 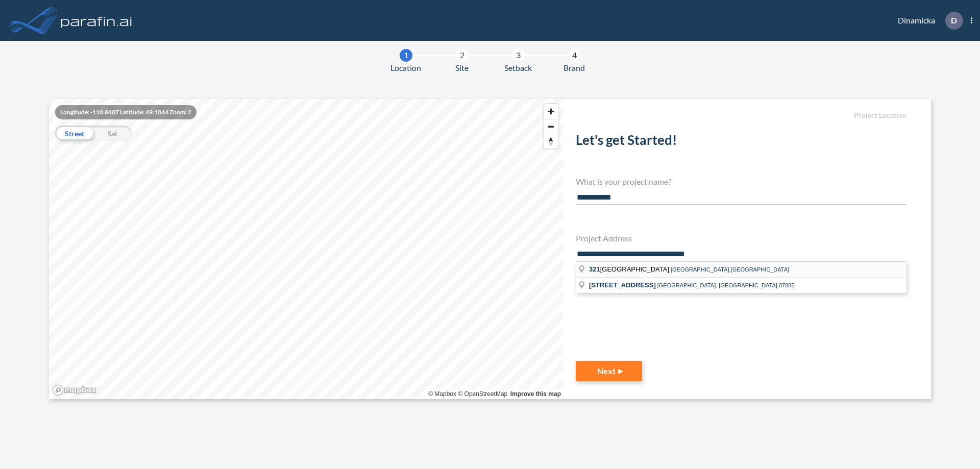 I want to click on div: Longitude: -110.8407 Latitude: 49.1044 Zoom: 2, so click(x=125, y=112).